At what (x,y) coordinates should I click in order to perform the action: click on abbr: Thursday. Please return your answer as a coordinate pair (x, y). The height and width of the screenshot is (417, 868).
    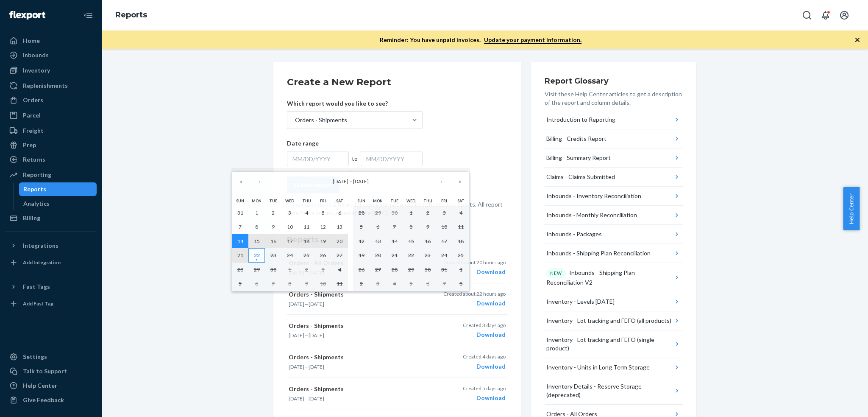
    Looking at the image, I should click on (428, 201).